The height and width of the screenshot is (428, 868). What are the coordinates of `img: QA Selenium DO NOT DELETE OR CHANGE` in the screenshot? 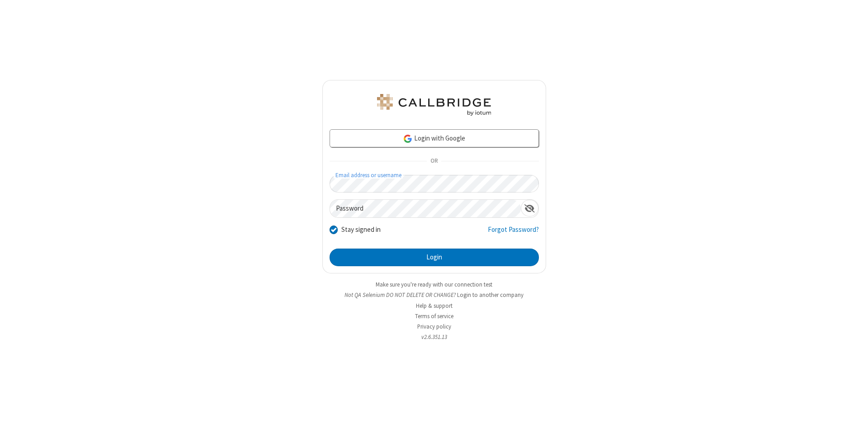 It's located at (434, 105).